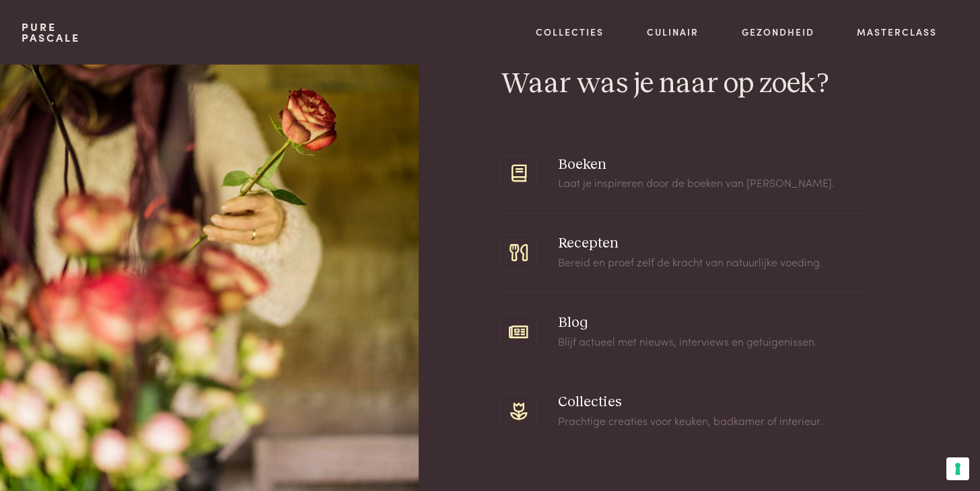 Image resolution: width=980 pixels, height=491 pixels. What do you see at coordinates (896, 31) in the screenshot?
I see `a: Masterclass` at bounding box center [896, 31].